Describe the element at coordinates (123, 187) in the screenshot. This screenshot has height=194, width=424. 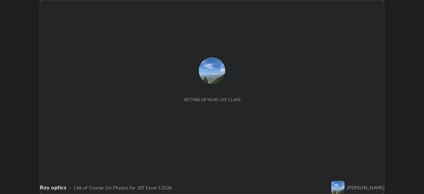
I see `div: L66 of Course On Physics for JEE Excel 3 2026` at that location.